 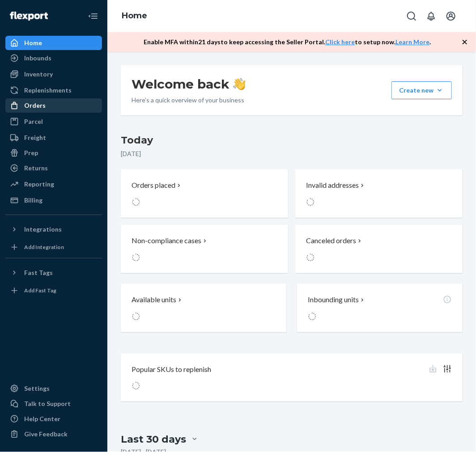 I want to click on button: Open Search Box, so click(x=412, y=16).